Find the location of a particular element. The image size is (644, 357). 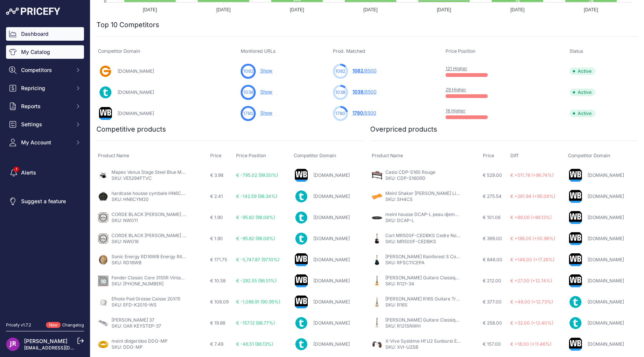

span: Prod. Matched is located at coordinates (349, 51).